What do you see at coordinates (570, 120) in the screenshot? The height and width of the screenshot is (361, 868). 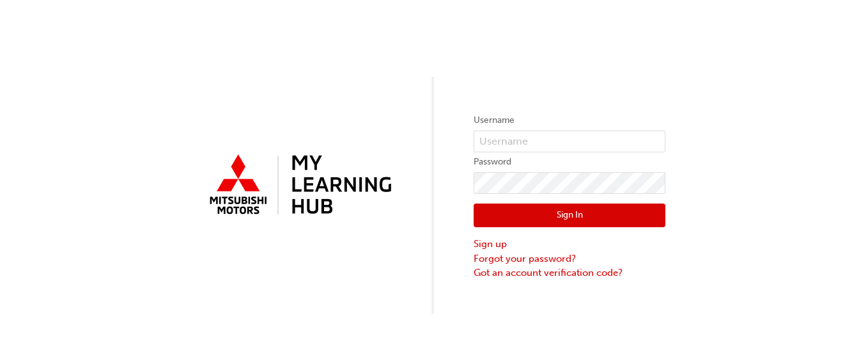 I see `label: Username` at bounding box center [570, 120].